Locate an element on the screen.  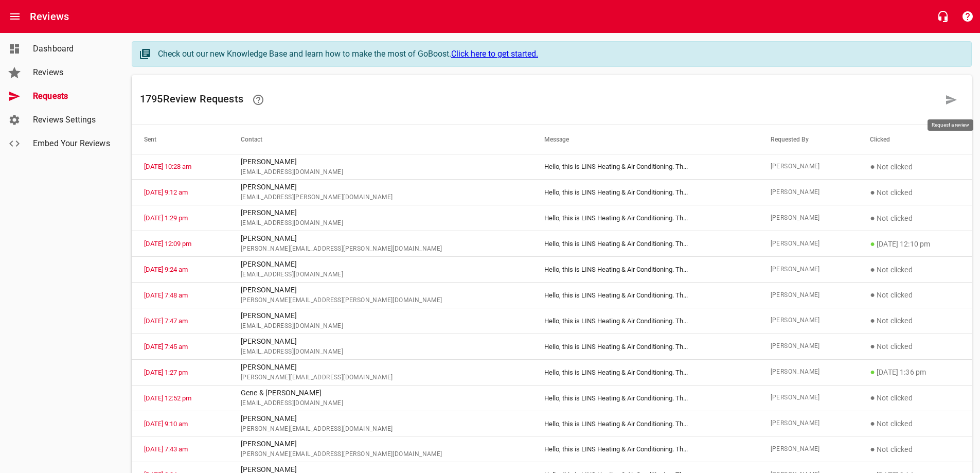
span: Reviews is located at coordinates (72, 73).